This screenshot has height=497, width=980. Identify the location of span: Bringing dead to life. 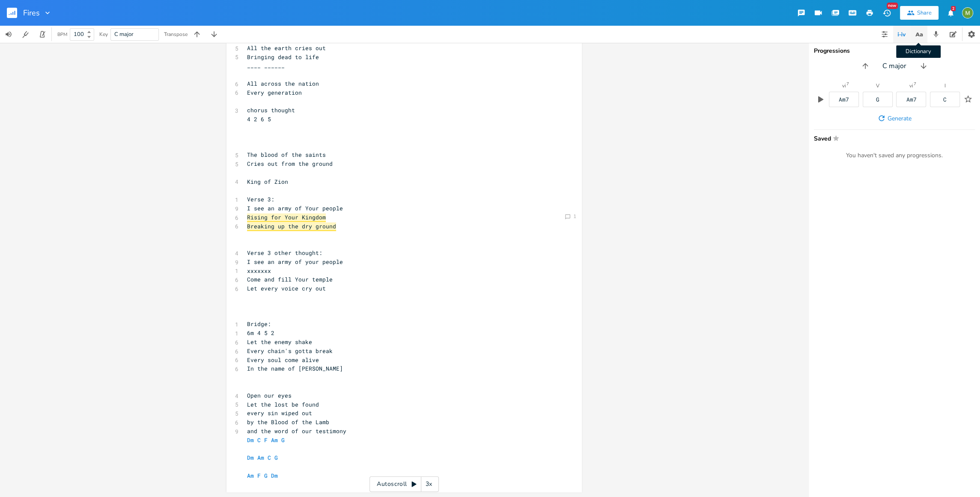
(283, 57).